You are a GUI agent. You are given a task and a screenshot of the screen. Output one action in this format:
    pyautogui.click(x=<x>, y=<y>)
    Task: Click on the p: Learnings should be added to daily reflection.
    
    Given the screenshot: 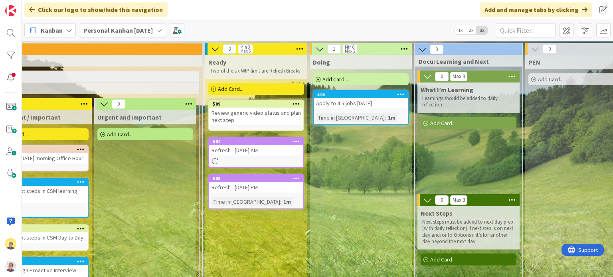 What is the action you would take?
    pyautogui.click(x=468, y=102)
    